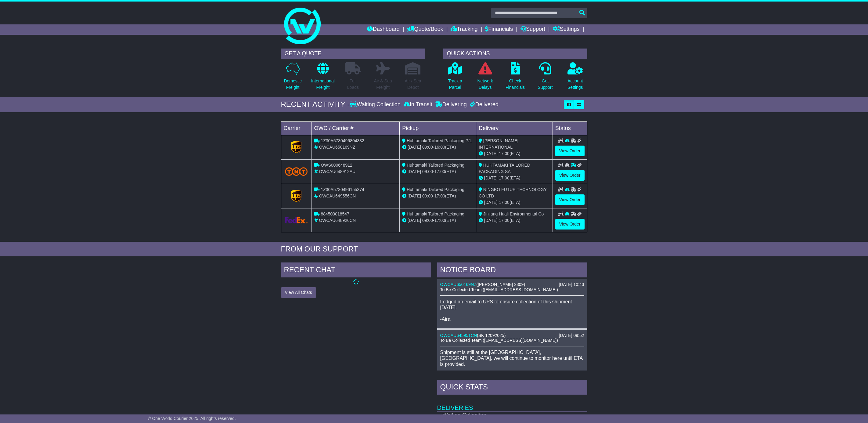 Image resolution: width=868 pixels, height=423 pixels. What do you see at coordinates (356, 128) in the screenshot?
I see `td: OWC / Carrier #` at bounding box center [356, 128].